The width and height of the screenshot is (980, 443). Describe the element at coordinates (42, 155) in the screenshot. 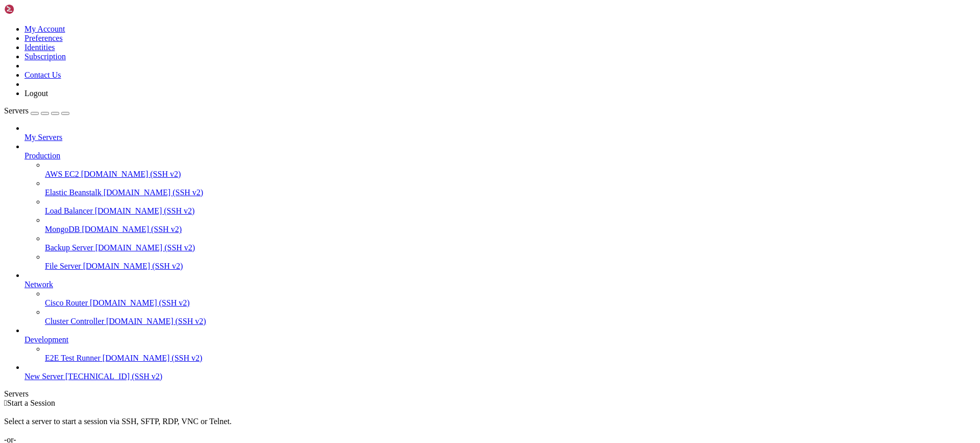

I see `span: Production` at that location.